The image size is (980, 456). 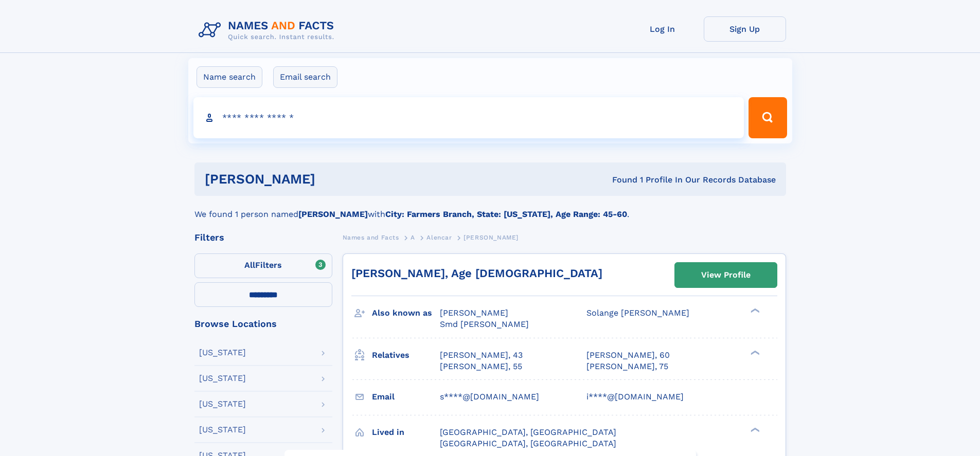 What do you see at coordinates (406, 397) in the screenshot?
I see `h3: Email` at bounding box center [406, 397].